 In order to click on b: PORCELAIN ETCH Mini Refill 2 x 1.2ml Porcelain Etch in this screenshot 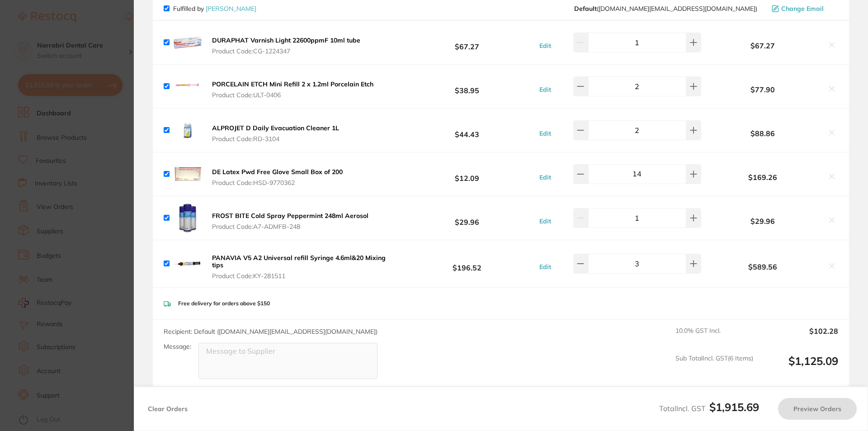, I will do `click(292, 84)`.